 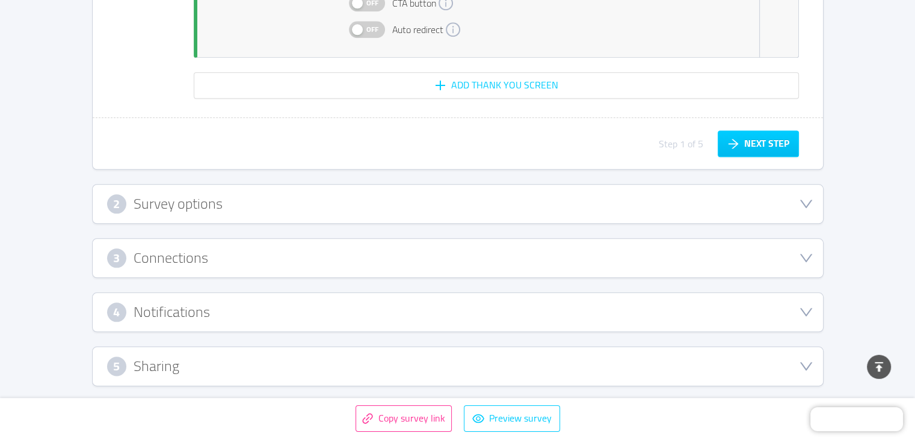 I want to click on h3: Survey options, so click(x=178, y=204).